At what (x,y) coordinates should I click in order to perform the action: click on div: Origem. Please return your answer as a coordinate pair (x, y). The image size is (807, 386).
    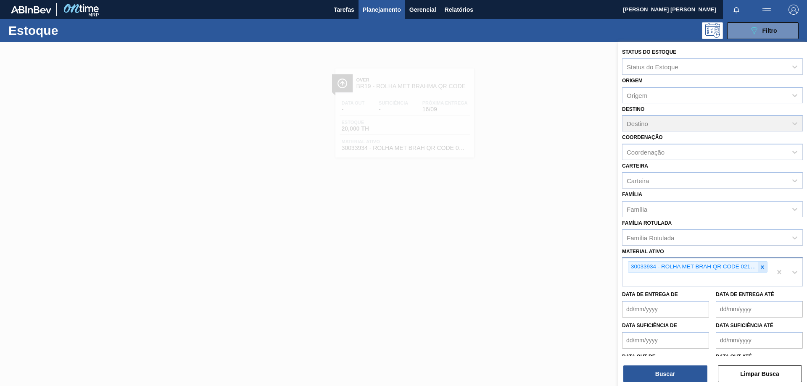
    Looking at the image, I should click on (637, 95).